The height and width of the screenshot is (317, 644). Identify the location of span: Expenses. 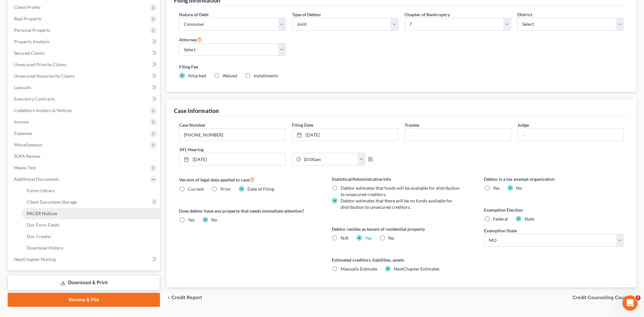
(23, 133).